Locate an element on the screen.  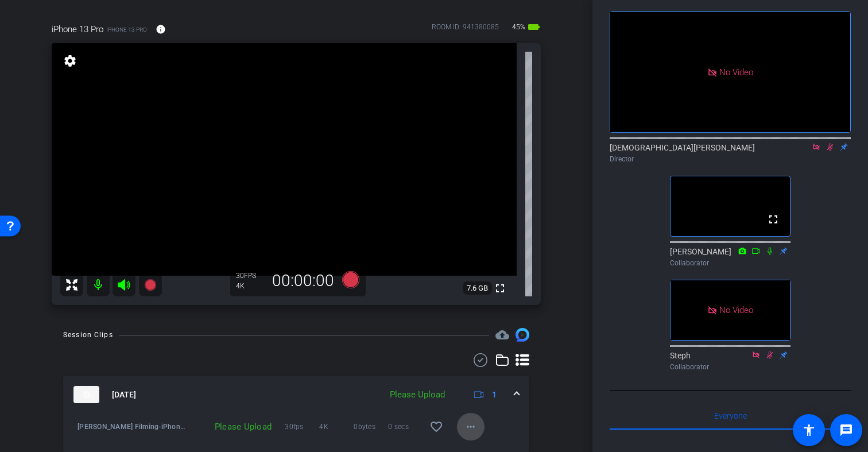
span: FPS is located at coordinates (250, 276).